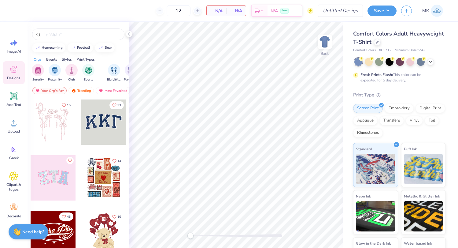  What do you see at coordinates (433, 11) in the screenshot?
I see `a: MK` at bounding box center [433, 11].